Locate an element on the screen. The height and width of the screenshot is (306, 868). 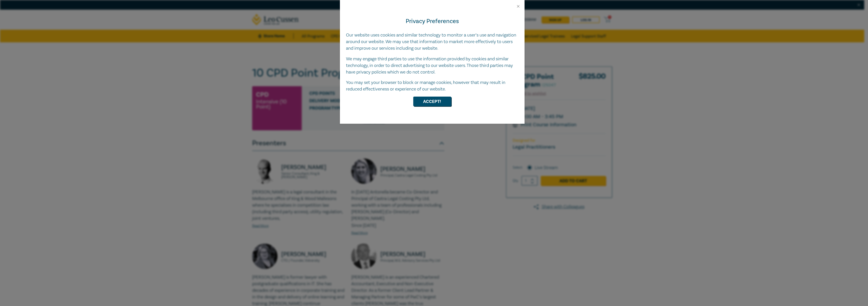
p: Our website uses cookies and similar technology to monitor a user’s use and navigation around our... is located at coordinates (432, 41).